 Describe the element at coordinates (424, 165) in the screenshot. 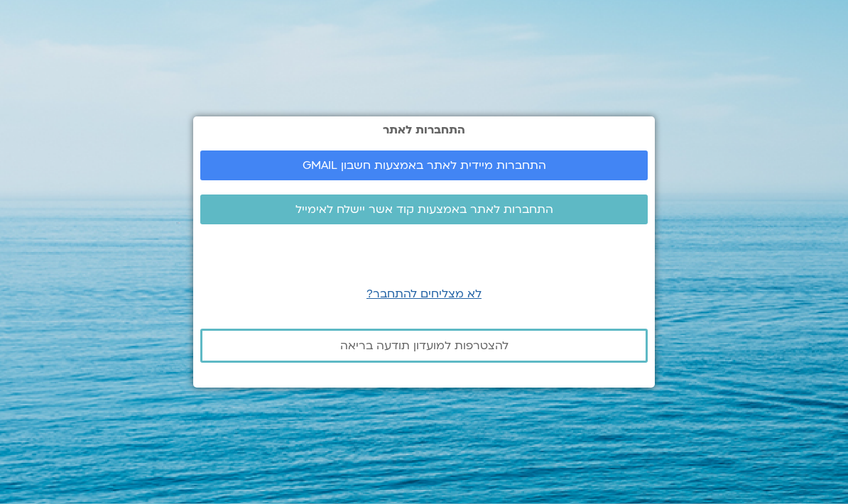

I see `span: התחברות מיידית לאתר באמצעות חשבון GMAIL` at that location.